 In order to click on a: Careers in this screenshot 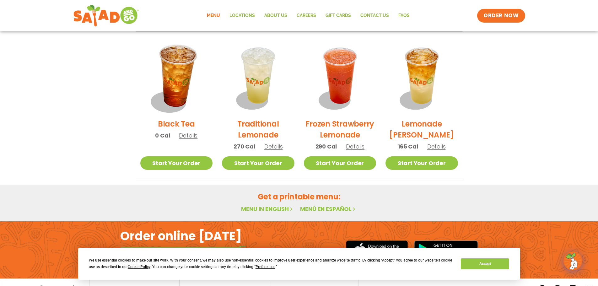, I will do `click(306, 16)`.